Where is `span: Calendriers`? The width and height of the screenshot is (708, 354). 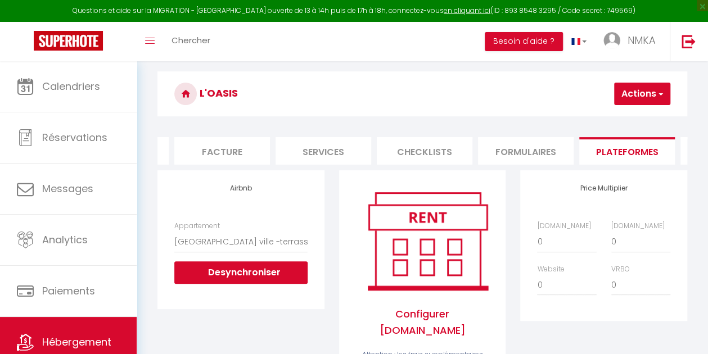
span: Calendriers is located at coordinates (71, 86).